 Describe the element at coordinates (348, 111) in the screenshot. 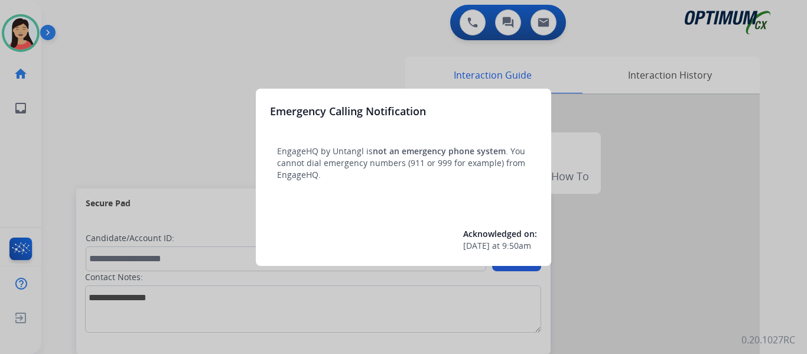

I see `h3: Emergency Calling Notification` at that location.